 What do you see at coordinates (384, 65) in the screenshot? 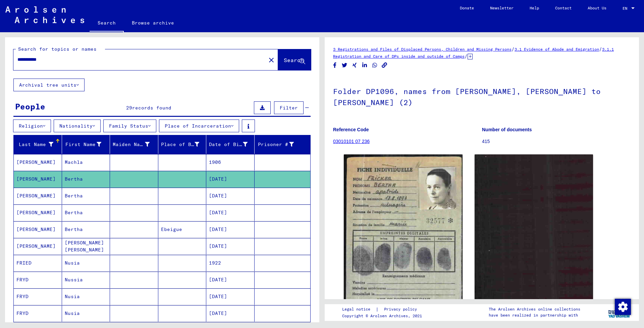
I see `button: Copy link` at bounding box center [384, 65].